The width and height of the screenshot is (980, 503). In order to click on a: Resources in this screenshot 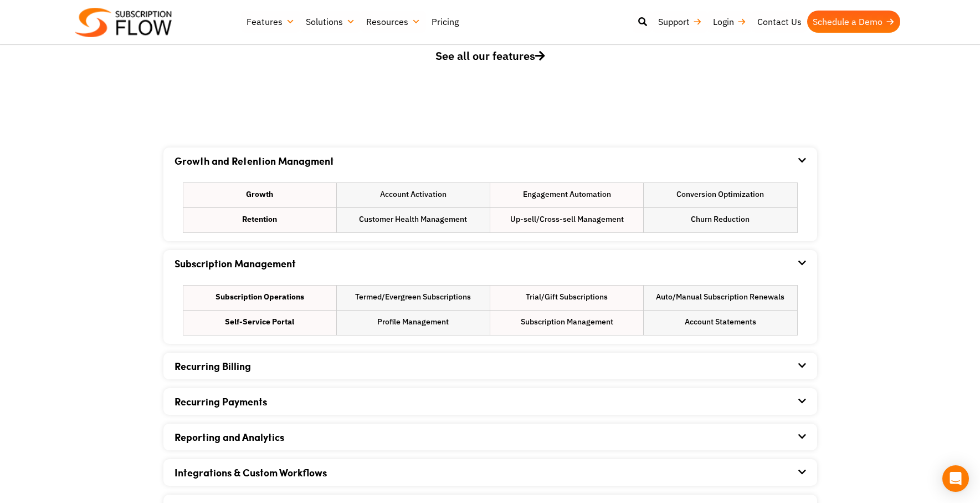, I will do `click(393, 21)`.